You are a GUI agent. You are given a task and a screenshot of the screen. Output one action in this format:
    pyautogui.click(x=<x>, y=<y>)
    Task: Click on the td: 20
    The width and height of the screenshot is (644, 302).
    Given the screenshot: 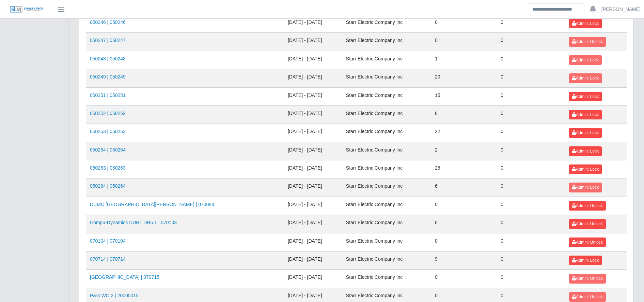 What is the action you would take?
    pyautogui.click(x=463, y=78)
    